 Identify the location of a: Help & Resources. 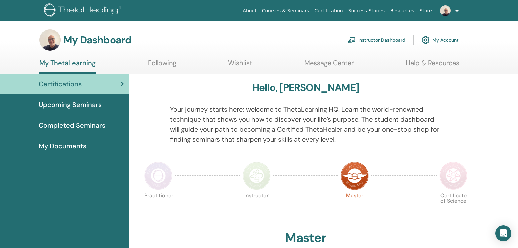
(432, 65).